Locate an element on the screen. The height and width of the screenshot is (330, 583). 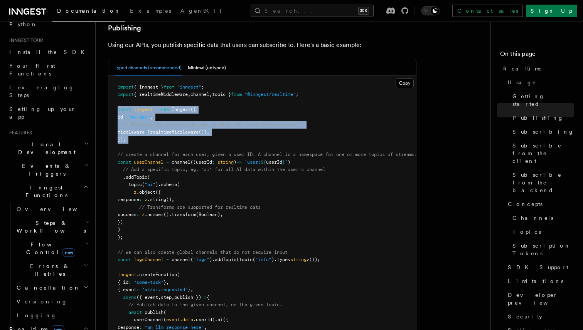
span: // create a channel for each user, given a user ID. A channel is a namespace for one or more topi... is located at coordinates (267, 155).